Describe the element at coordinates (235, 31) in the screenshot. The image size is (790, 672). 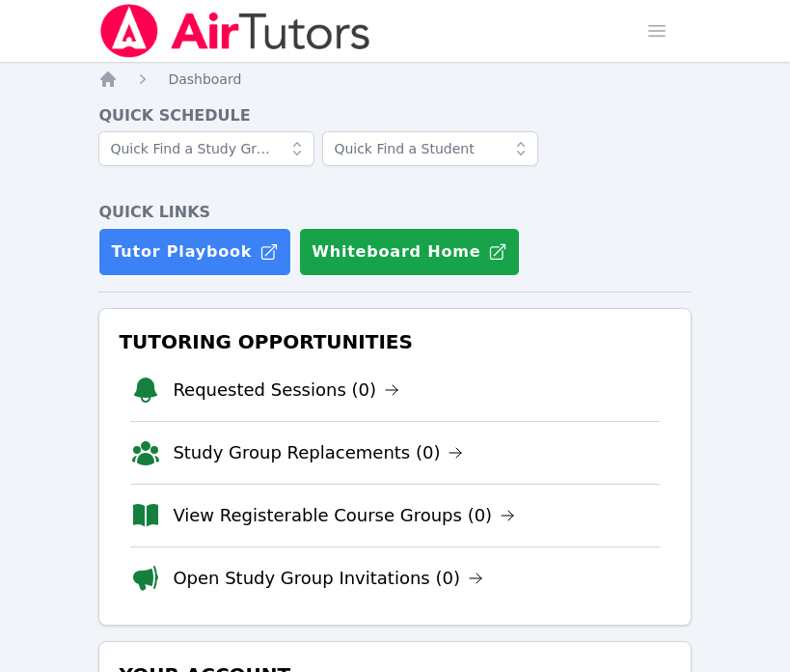
I see `img: Air Tutors` at that location.